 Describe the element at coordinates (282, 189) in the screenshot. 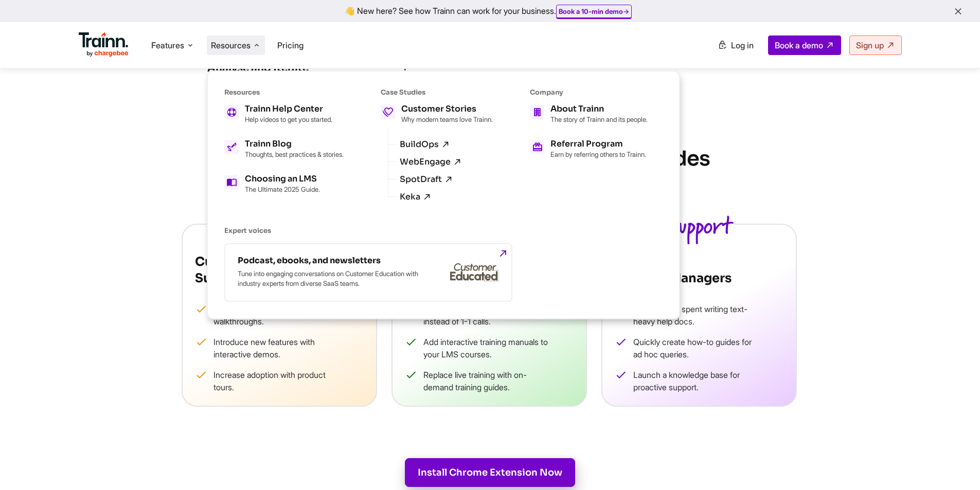

I see `p: The Ultimate 2025 Guide.` at that location.